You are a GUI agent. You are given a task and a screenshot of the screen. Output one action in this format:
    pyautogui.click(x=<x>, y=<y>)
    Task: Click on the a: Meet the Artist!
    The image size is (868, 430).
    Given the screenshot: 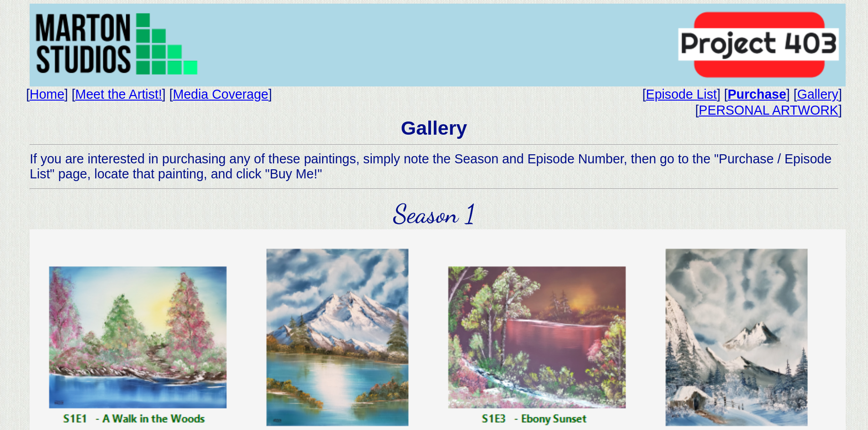 What is the action you would take?
    pyautogui.click(x=118, y=94)
    